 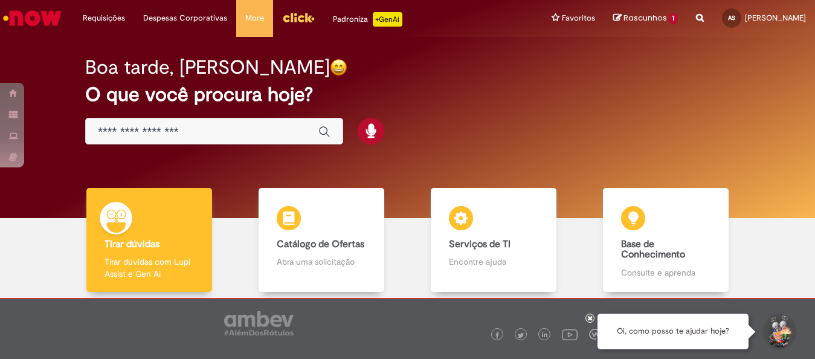 What do you see at coordinates (666, 272) in the screenshot?
I see `p: Consulte e aprenda` at bounding box center [666, 272].